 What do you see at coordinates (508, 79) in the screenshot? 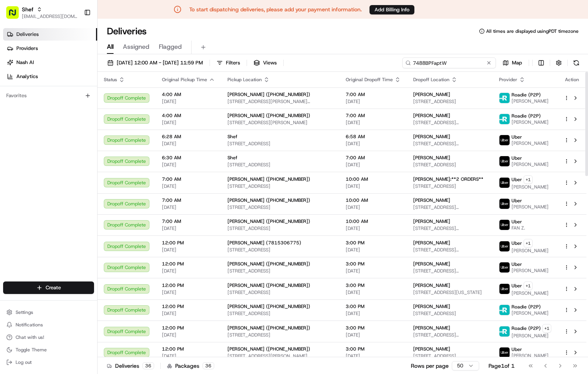
I see `span: Provider` at bounding box center [508, 79].